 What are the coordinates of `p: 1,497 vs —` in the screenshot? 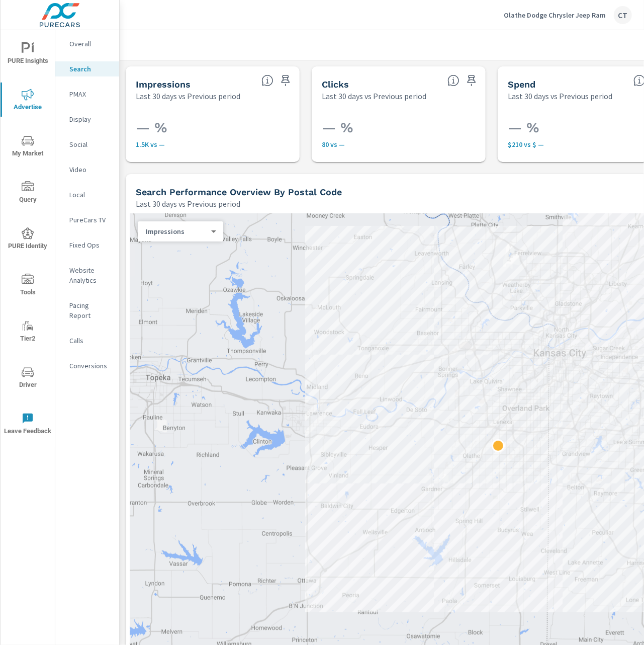 It's located at (213, 145).